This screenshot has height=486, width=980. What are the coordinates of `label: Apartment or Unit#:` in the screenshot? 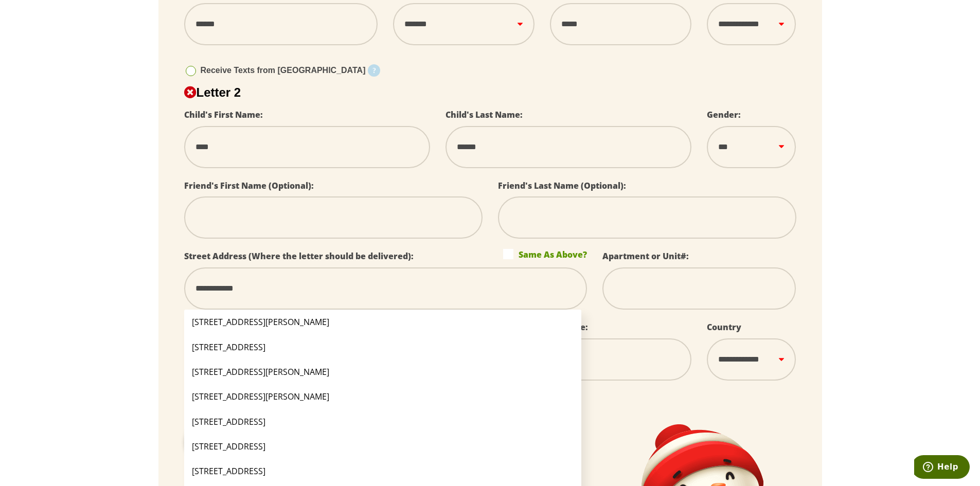 It's located at (646, 256).